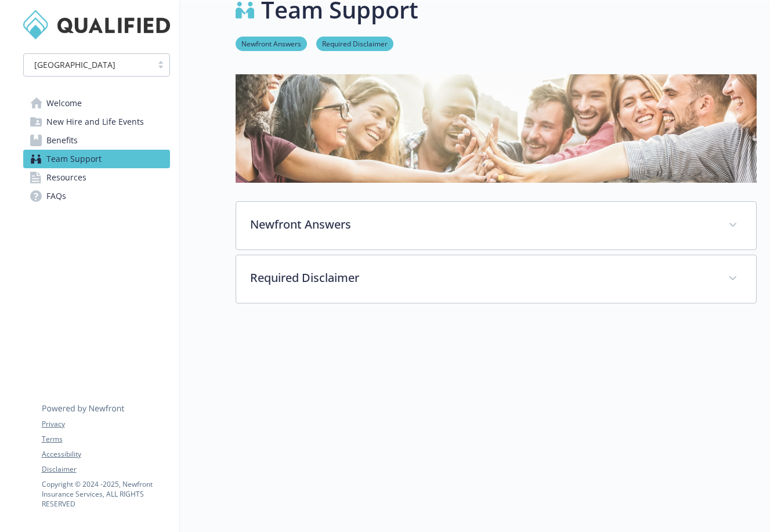 The image size is (770, 532). What do you see at coordinates (496, 225) in the screenshot?
I see `div: Newfront Answers` at bounding box center [496, 225].